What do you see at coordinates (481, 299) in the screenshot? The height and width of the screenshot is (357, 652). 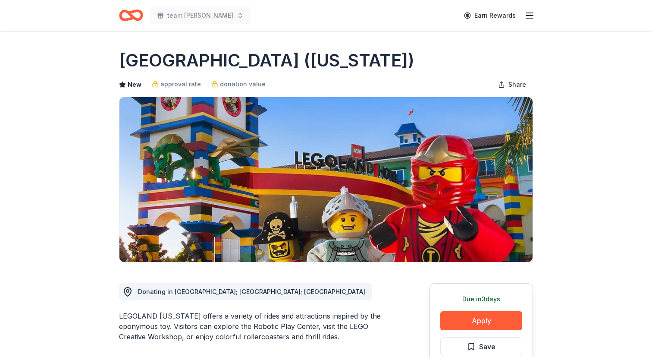 I see `div: Due in 3 days` at bounding box center [481, 299].